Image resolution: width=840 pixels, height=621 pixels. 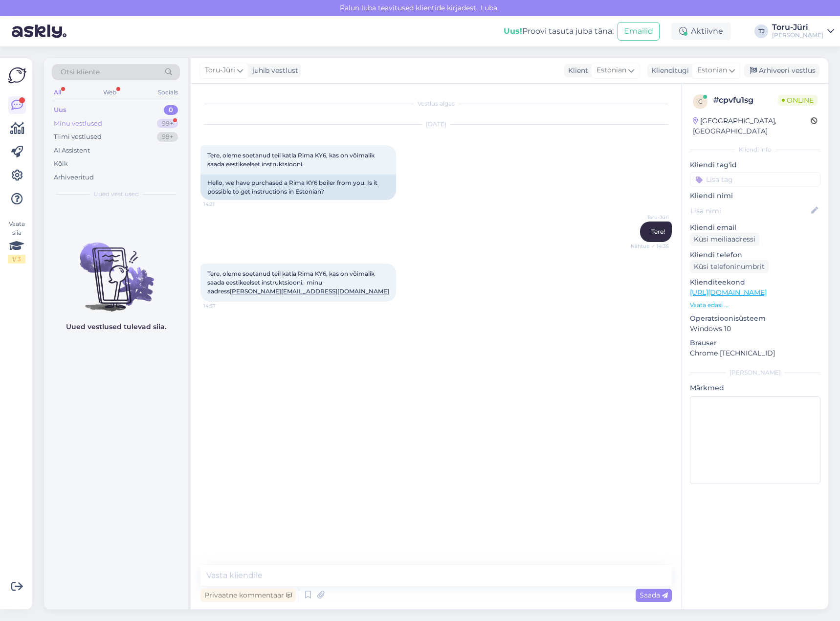 What do you see at coordinates (750, 210) in the screenshot?
I see `input: Lisa nimi` at bounding box center [750, 210].